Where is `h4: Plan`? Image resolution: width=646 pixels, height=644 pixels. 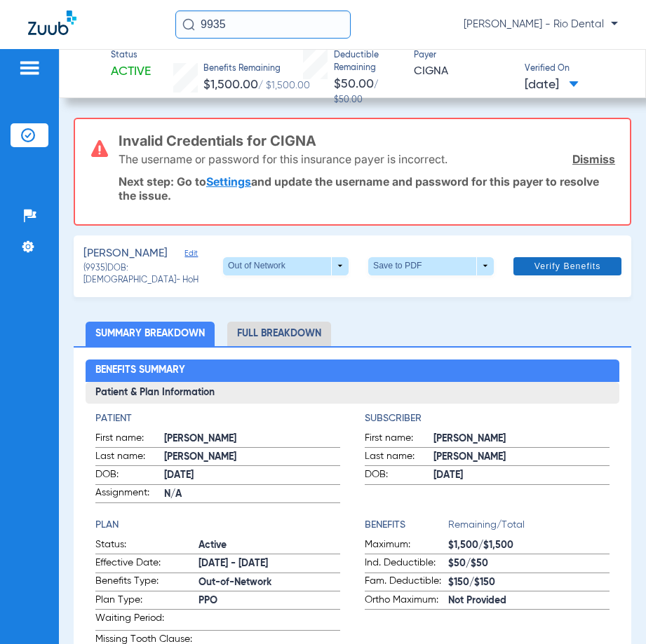
h4: Plan is located at coordinates (217, 525).